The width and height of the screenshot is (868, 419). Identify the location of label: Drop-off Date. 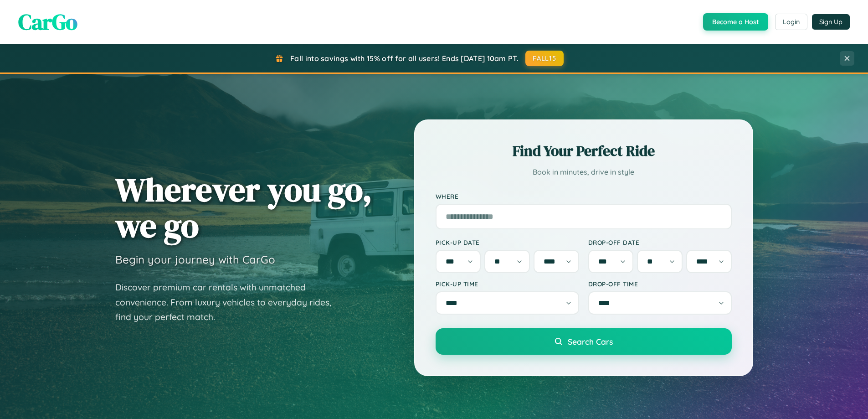
(660, 242).